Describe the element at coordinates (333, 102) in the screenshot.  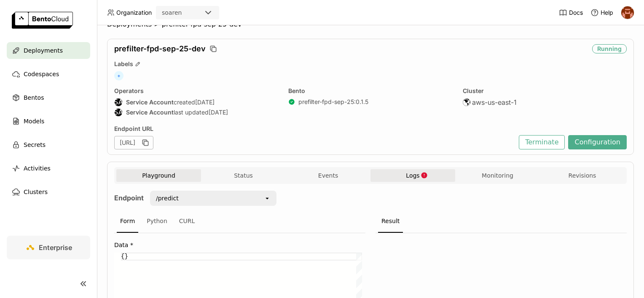
I see `a: prefilter-fpd-sep-25:0.1.5` at that location.